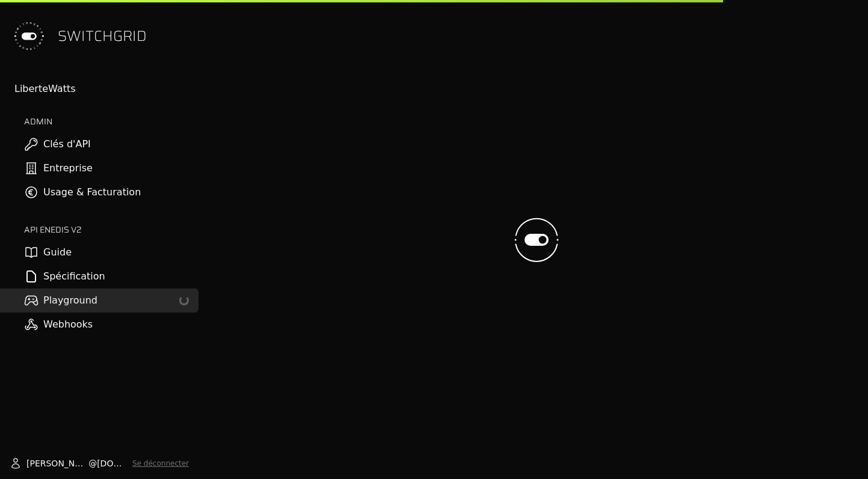 The height and width of the screenshot is (479, 868). Describe the element at coordinates (161, 464) in the screenshot. I see `button: Se déconnecter` at that location.